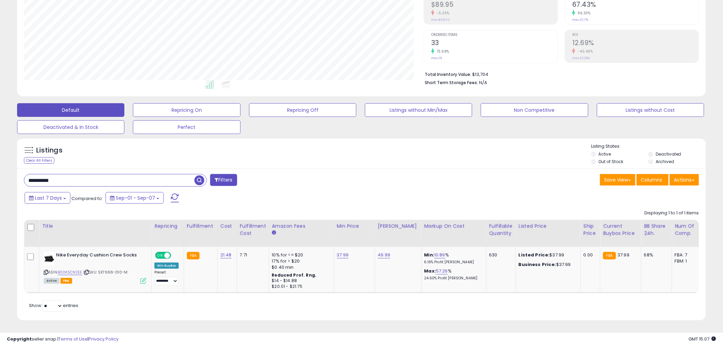  Describe the element at coordinates (441, 20) in the screenshot. I see `small: Prev: $95.03` at that location.